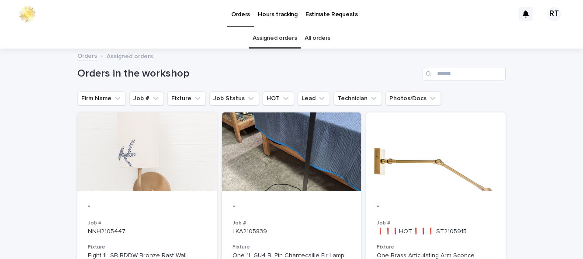 The image size is (583, 259). Describe the element at coordinates (292, 231) in the screenshot. I see `p: LKA2105839` at that location.